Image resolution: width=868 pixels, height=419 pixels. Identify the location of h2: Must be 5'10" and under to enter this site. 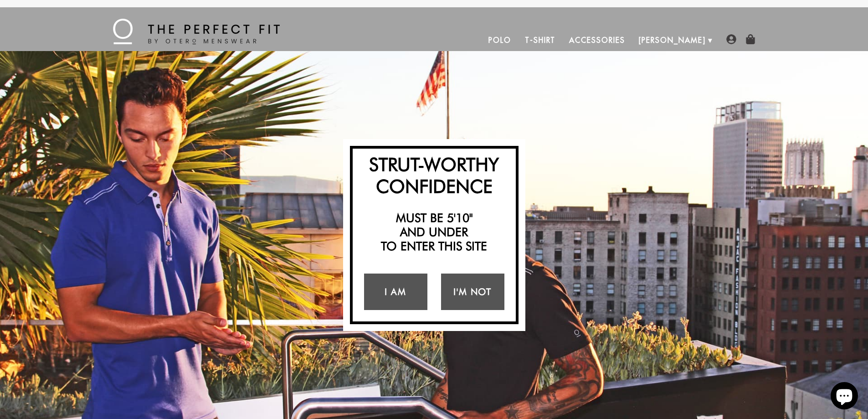
(434, 232).